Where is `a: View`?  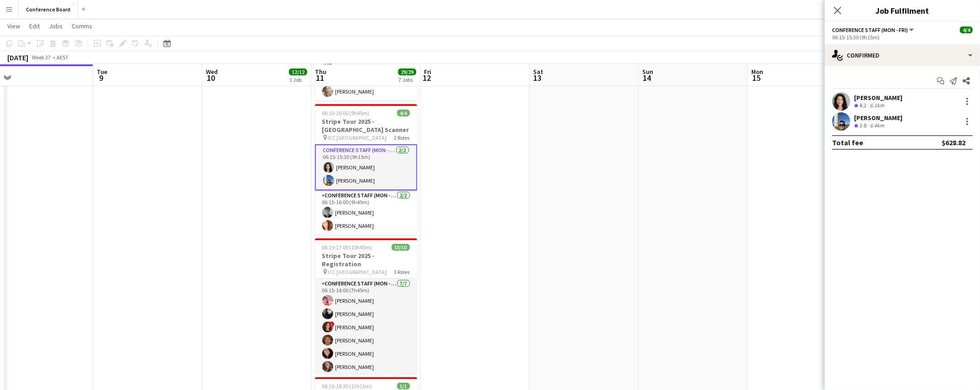 a: View is located at coordinates (14, 26).